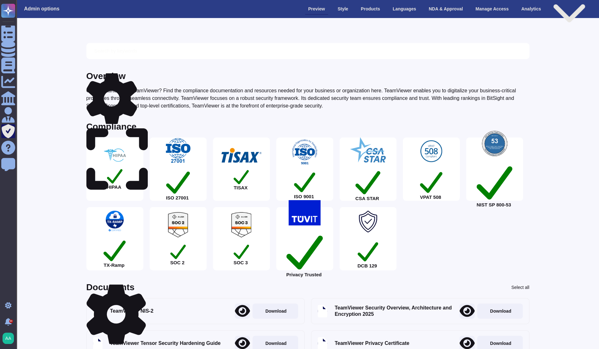  What do you see at coordinates (115, 253) in the screenshot?
I see `div: TX-Ramp` at bounding box center [115, 253].